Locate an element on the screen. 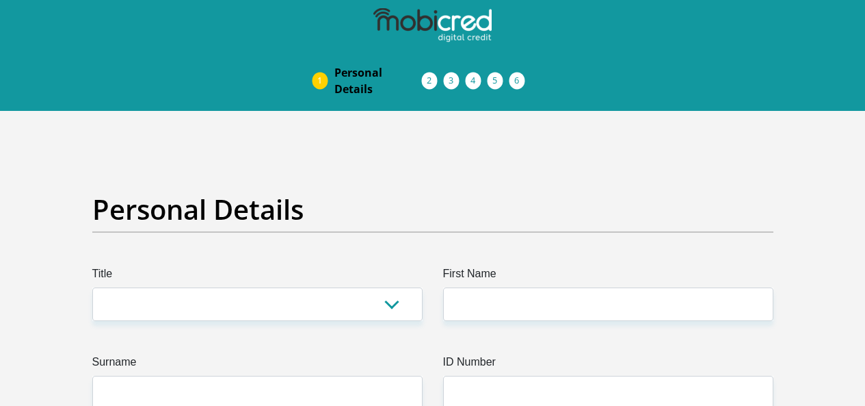  label: Surname is located at coordinates (257, 364).